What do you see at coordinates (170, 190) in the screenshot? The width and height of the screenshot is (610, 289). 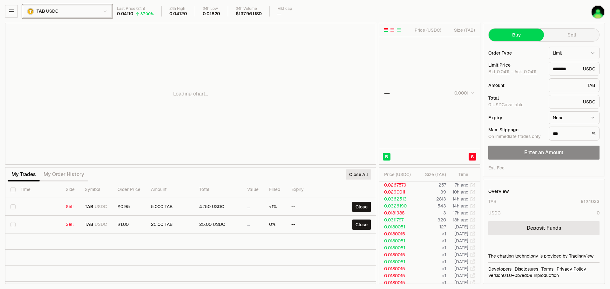 I see `th: Amount` at bounding box center [170, 190].